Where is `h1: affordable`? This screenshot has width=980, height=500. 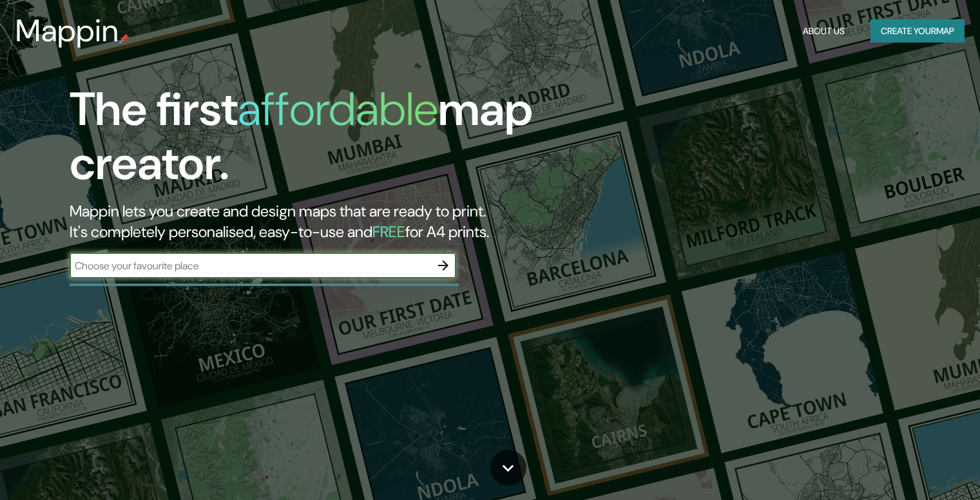 h1: affordable is located at coordinates (337, 109).